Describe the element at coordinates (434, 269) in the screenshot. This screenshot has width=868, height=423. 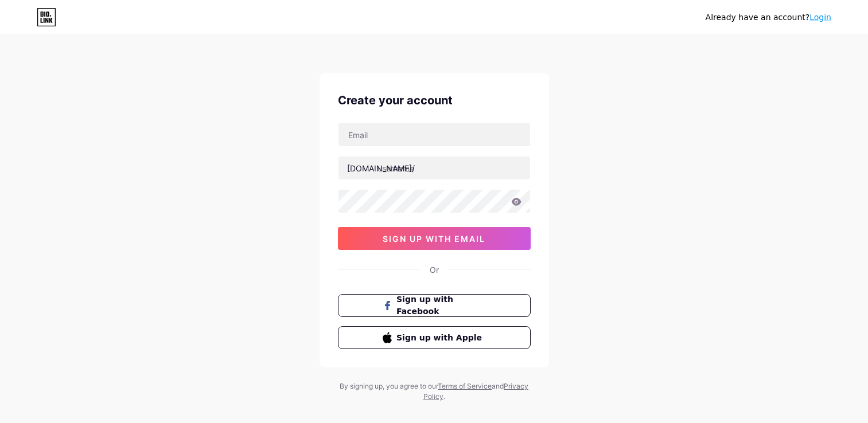
I see `div: Or` at that location.